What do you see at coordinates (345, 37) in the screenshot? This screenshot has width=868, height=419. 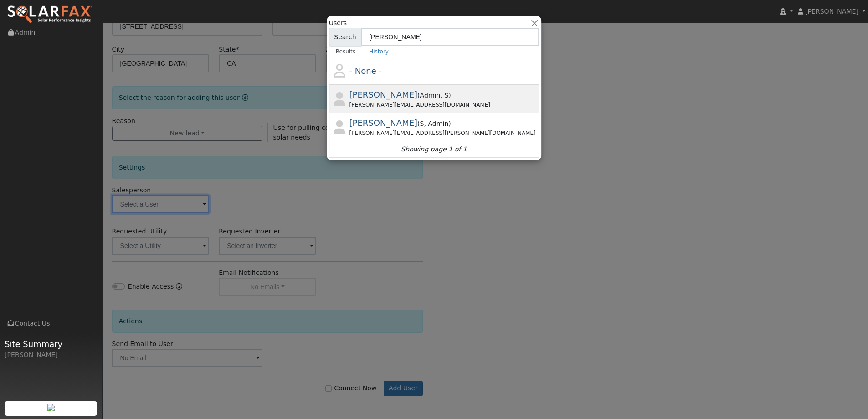 I see `span: Search` at bounding box center [345, 37].